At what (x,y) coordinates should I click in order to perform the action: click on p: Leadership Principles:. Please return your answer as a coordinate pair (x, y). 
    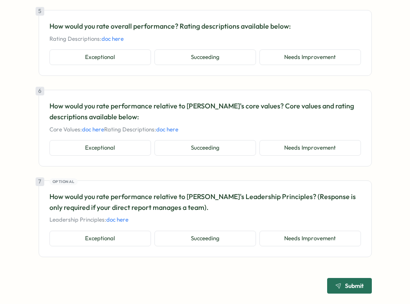
    Looking at the image, I should click on (205, 220).